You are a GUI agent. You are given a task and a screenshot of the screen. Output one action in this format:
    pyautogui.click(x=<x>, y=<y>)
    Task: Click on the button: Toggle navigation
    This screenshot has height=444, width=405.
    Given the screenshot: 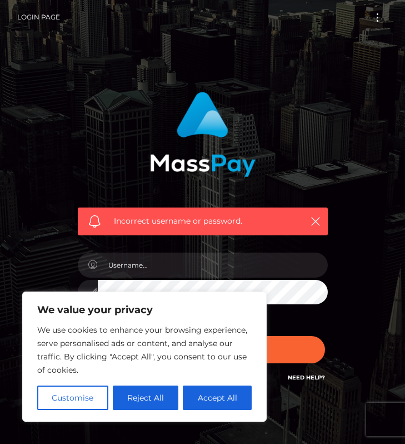 What is the action you would take?
    pyautogui.click(x=377, y=17)
    